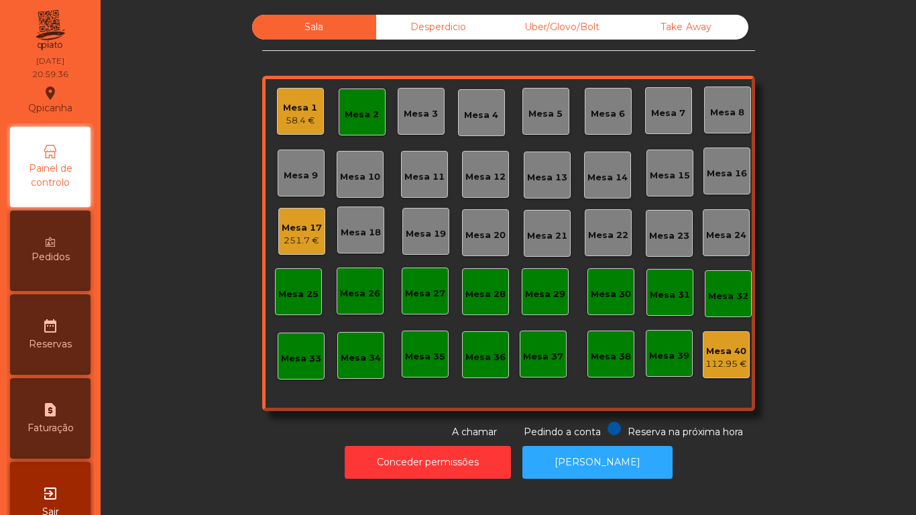 This screenshot has height=515, width=916. What do you see at coordinates (361, 115) in the screenshot?
I see `div: Mesa 2` at bounding box center [361, 115].